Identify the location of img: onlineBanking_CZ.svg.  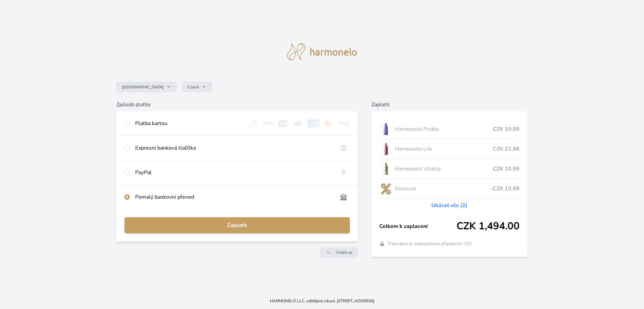
(344, 148).